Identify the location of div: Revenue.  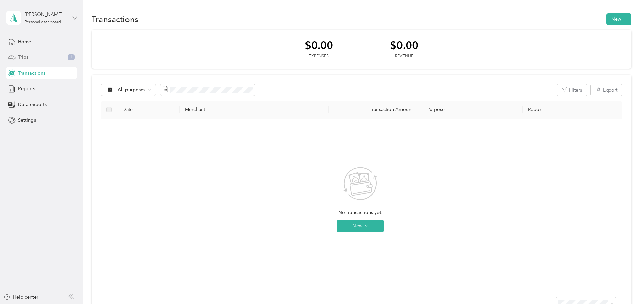
(404, 56).